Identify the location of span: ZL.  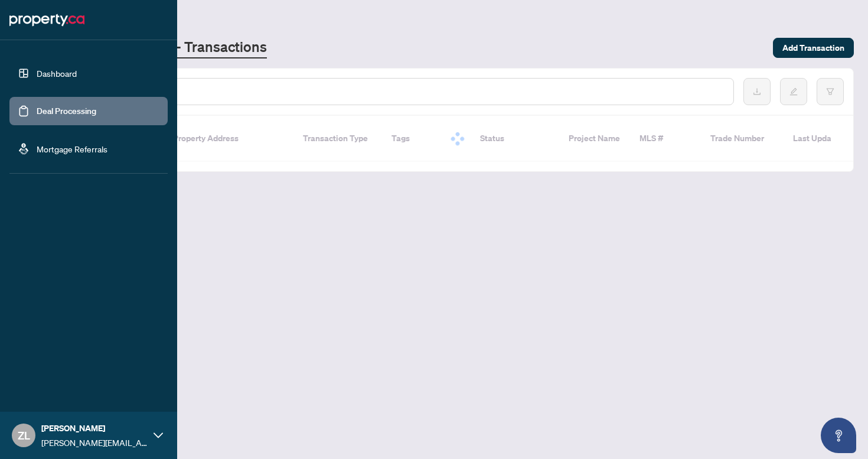
(24, 435).